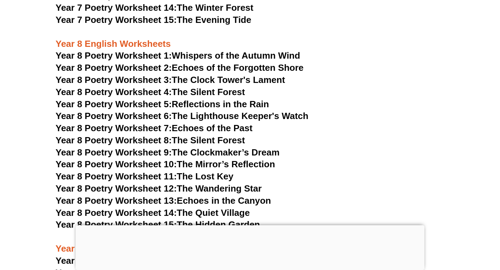 The width and height of the screenshot is (500, 270). I want to click on a: Year 8 Poetry Worksheet 7:Echoes of the Past, so click(154, 128).